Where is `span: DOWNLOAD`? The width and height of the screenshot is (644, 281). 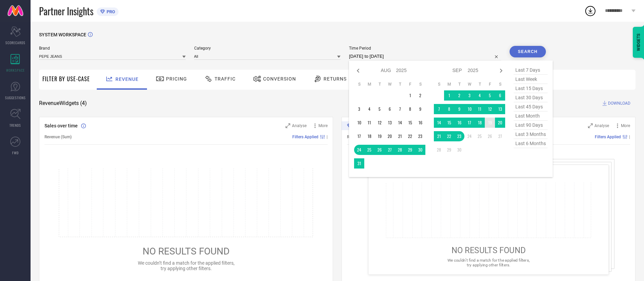
span: DOWNLOAD is located at coordinates (619, 103).